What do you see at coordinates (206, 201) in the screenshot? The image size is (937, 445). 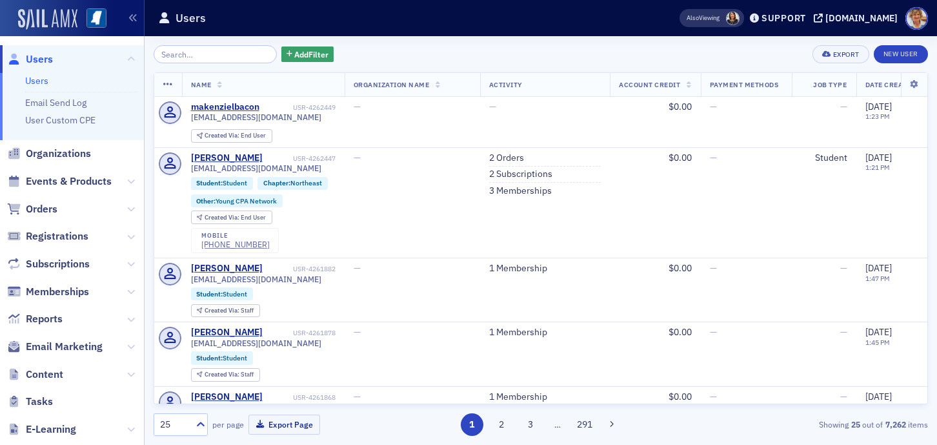 I see `span: Other :` at bounding box center [206, 201].